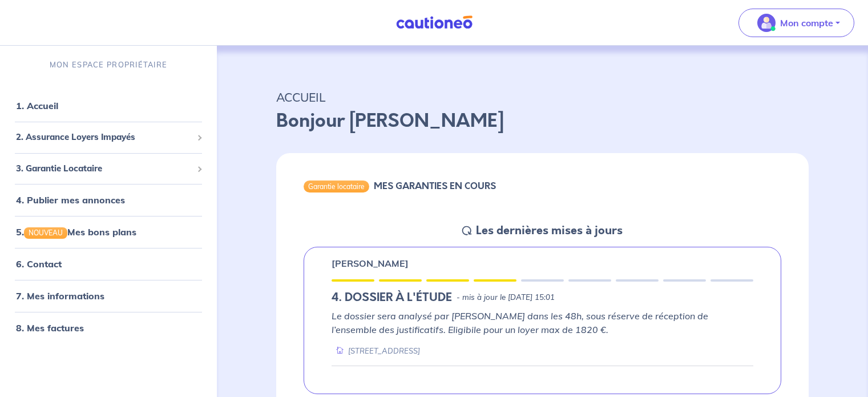 This screenshot has width=868, height=397. I want to click on div: 6. Contact, so click(108, 263).